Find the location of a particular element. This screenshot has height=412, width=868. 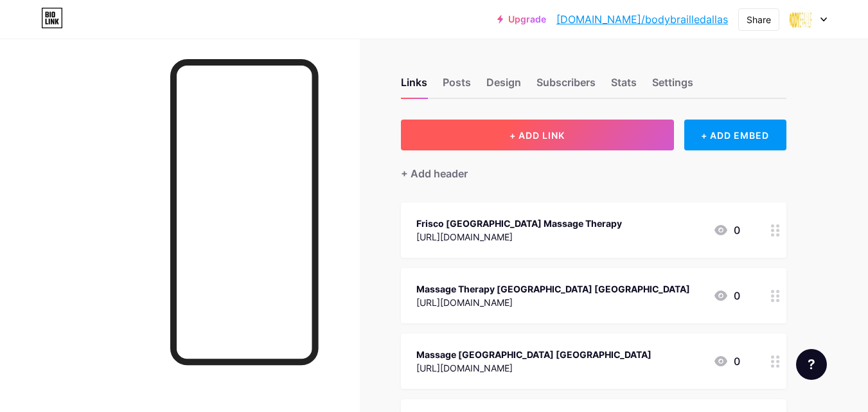

div: Share is located at coordinates (759, 19).